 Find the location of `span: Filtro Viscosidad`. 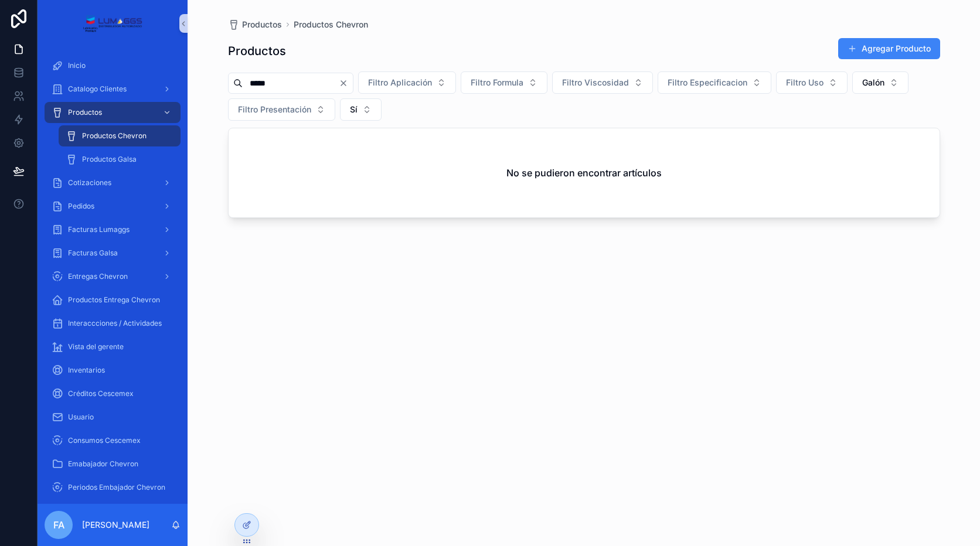

span: Filtro Viscosidad is located at coordinates (595, 83).